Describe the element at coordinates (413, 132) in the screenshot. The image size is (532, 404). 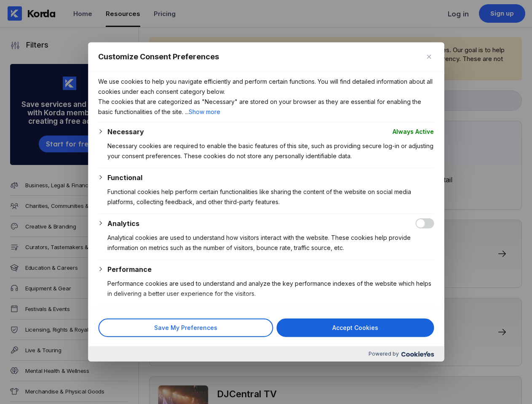
I see `span: Always Active` at that location.